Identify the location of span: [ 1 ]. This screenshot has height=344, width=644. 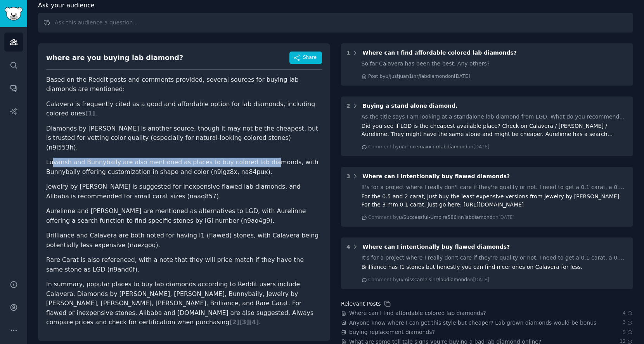
(90, 113).